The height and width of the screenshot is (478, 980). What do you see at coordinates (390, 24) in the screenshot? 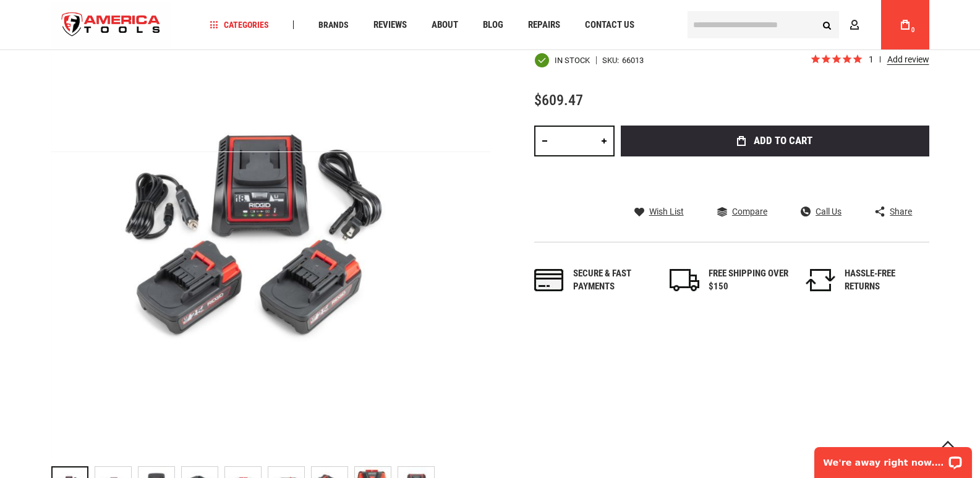
I see `a: Reviews` at bounding box center [390, 24].